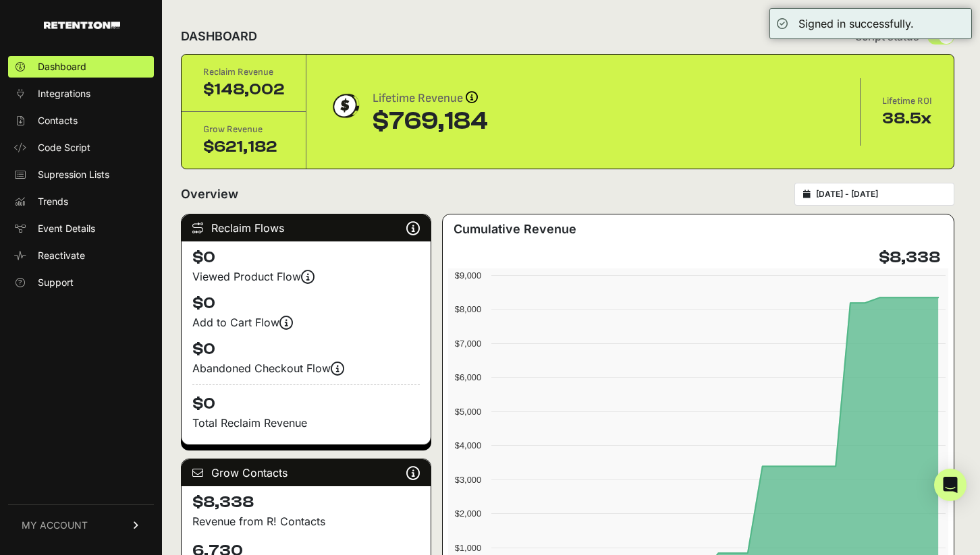  What do you see at coordinates (306, 423) in the screenshot?
I see `p: Total Reclaim Revenue` at bounding box center [306, 423].